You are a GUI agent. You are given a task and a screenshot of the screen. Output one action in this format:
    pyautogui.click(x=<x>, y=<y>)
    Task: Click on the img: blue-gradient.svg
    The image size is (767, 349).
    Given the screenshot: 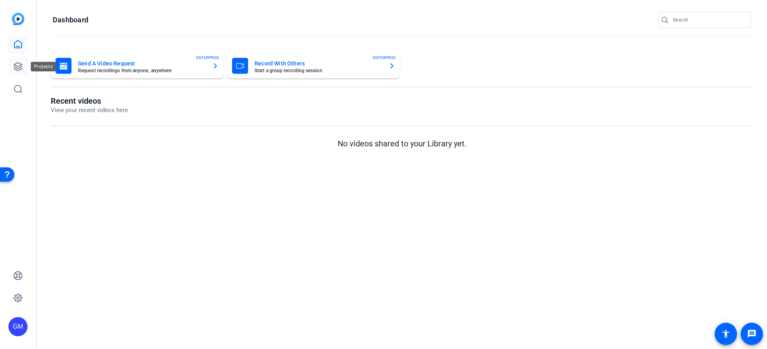 What is the action you would take?
    pyautogui.click(x=18, y=19)
    